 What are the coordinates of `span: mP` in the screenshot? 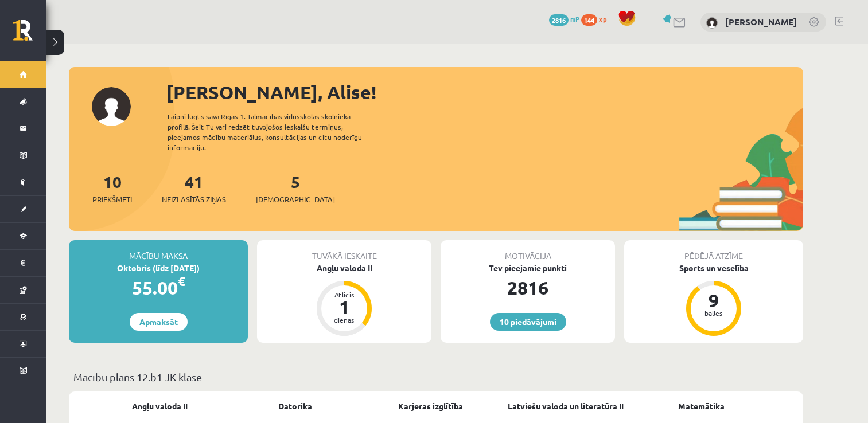 It's located at (575, 19).